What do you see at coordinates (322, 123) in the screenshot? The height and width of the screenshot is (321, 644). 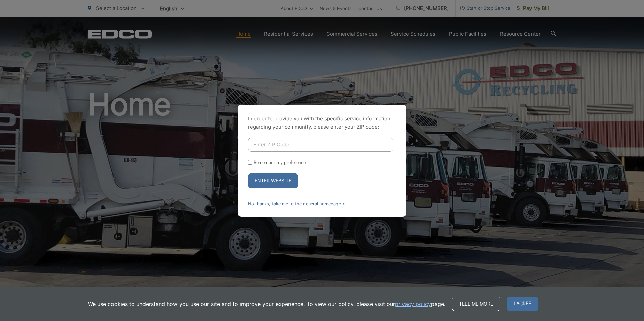 I see `p: In order to provide you with the specific service information regarding your community, please en...` at bounding box center [322, 123].